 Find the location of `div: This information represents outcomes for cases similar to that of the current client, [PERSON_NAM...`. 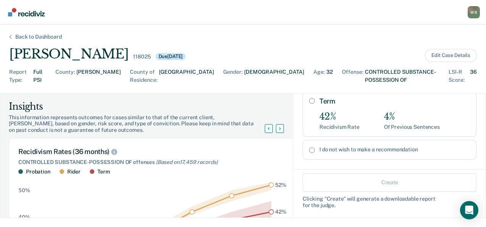

div: This information represents outcomes for cases similar to that of the current client, [PERSON_NAM... is located at coordinates (141, 124).